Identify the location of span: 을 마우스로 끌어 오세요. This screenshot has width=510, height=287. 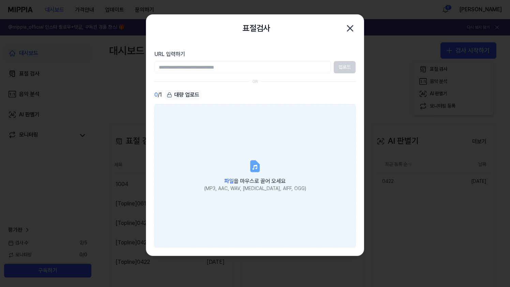
(255, 181).